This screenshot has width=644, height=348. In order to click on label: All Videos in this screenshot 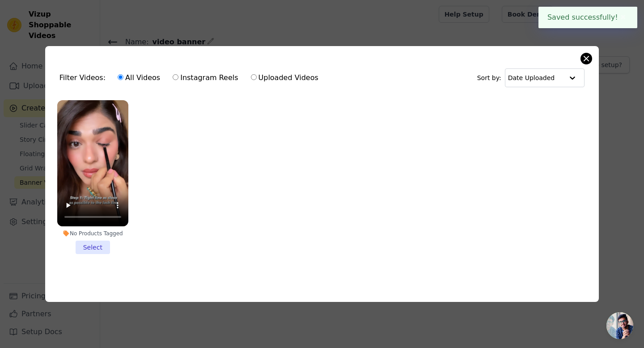, I will do `click(139, 78)`.